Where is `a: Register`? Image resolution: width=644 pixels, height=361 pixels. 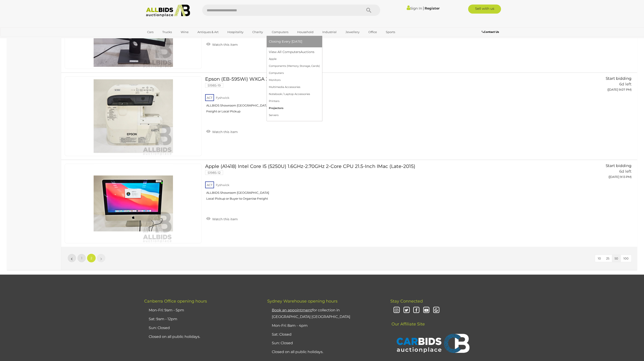
a: Register is located at coordinates (432, 8).